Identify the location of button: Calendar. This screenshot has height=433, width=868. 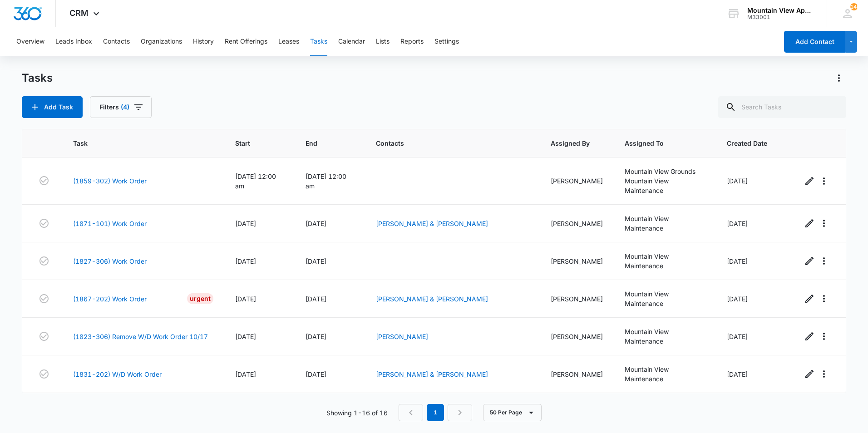
(351, 41).